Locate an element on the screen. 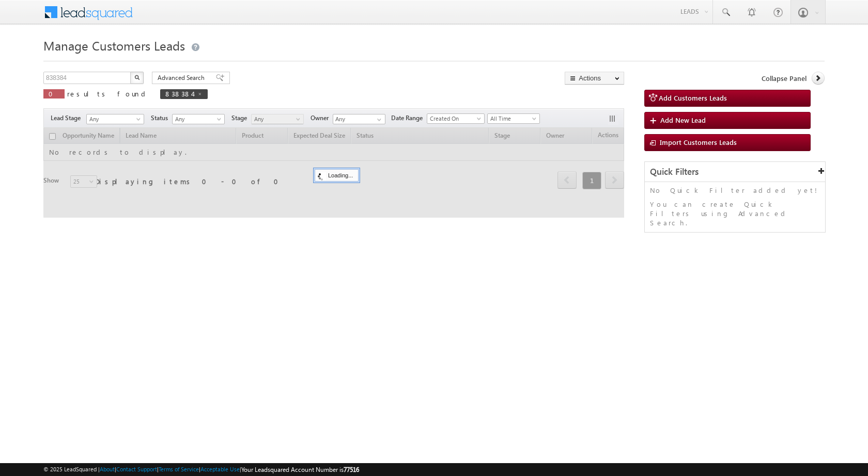 Image resolution: width=868 pixels, height=476 pixels. a: About is located at coordinates (107, 469).